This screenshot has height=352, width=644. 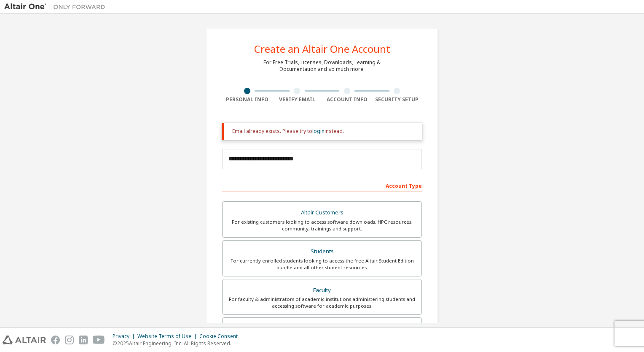 What do you see at coordinates (57, 6) in the screenshot?
I see `img: Altair One` at bounding box center [57, 6].